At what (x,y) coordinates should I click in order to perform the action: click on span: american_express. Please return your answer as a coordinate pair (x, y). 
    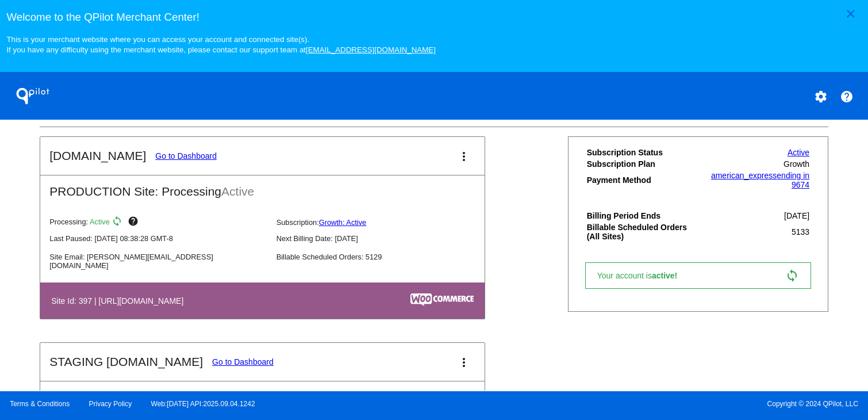
    Looking at the image, I should click on (744, 176).